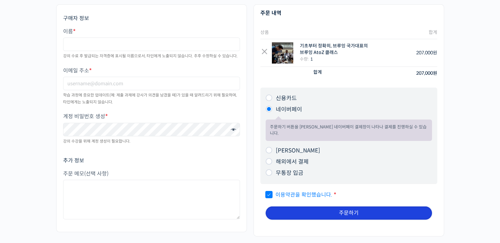 The height and width of the screenshot is (243, 500). Describe the element at coordinates (152, 32) in the screenshot. I see `label: 이름` at that location.